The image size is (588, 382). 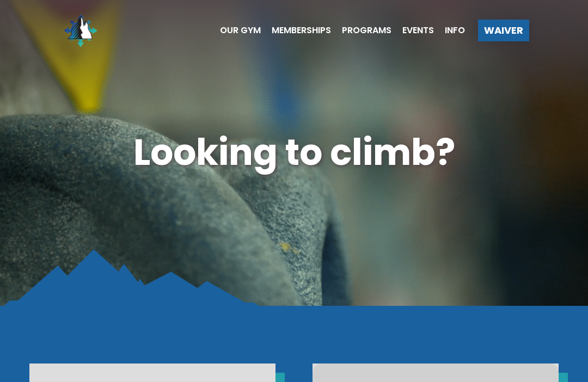 What do you see at coordinates (295, 31) in the screenshot?
I see `a: Memberships` at bounding box center [295, 31].